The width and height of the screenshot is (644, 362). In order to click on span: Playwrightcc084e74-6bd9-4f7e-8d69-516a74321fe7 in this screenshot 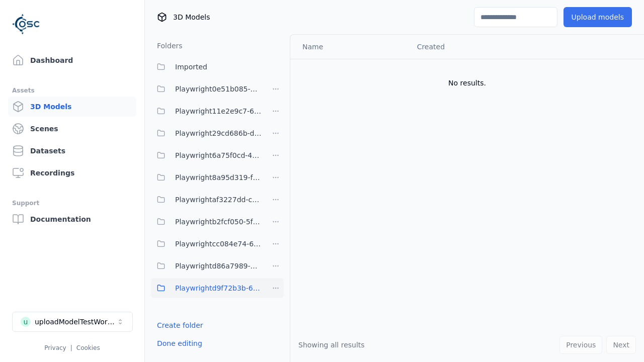, I will do `click(218, 244)`.